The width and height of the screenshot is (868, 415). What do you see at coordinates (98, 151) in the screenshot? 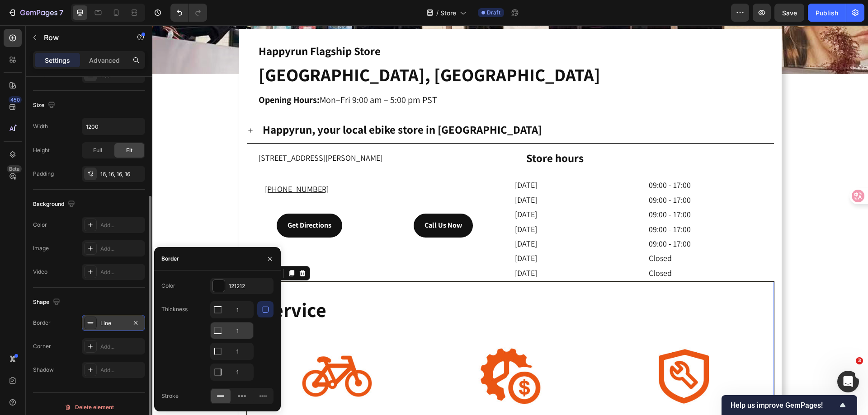
I see `span: Full` at bounding box center [98, 151].